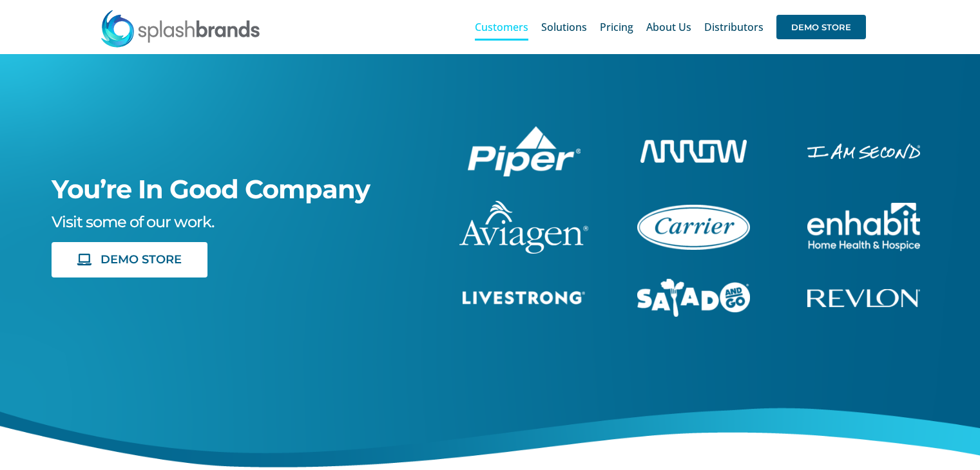 The height and width of the screenshot is (470, 980). What do you see at coordinates (524, 298) in the screenshot?
I see `img: Livestrong Store` at bounding box center [524, 298].